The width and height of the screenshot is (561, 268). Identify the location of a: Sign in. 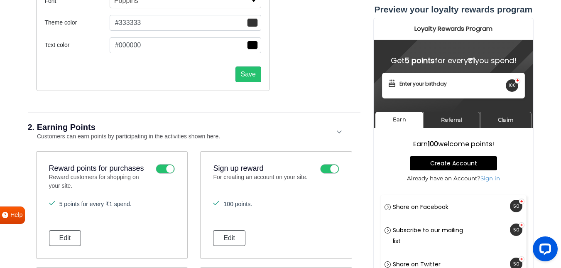
(117, 160).